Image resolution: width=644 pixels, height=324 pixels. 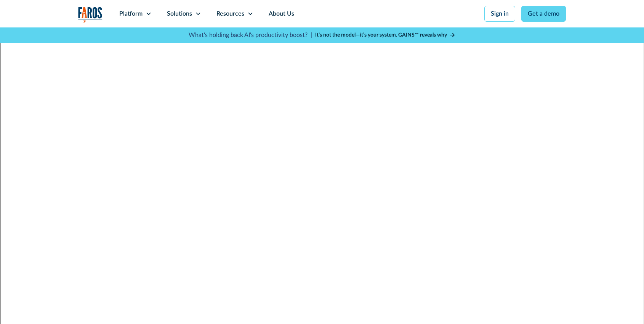 I want to click on div: Solutions, so click(x=179, y=14).